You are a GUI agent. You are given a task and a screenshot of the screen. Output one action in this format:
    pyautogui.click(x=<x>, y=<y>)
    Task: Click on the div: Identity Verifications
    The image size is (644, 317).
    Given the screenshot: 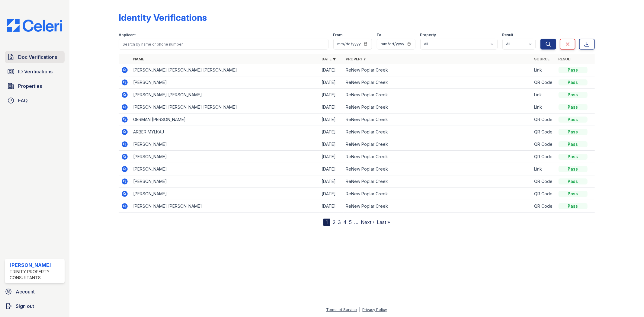 What is the action you would take?
    pyautogui.click(x=163, y=18)
    